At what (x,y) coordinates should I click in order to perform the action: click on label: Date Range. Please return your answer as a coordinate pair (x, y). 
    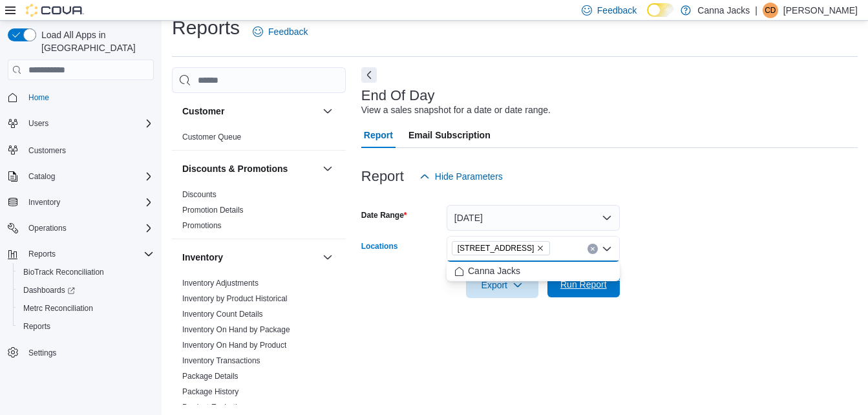
    Looking at the image, I should click on (384, 215).